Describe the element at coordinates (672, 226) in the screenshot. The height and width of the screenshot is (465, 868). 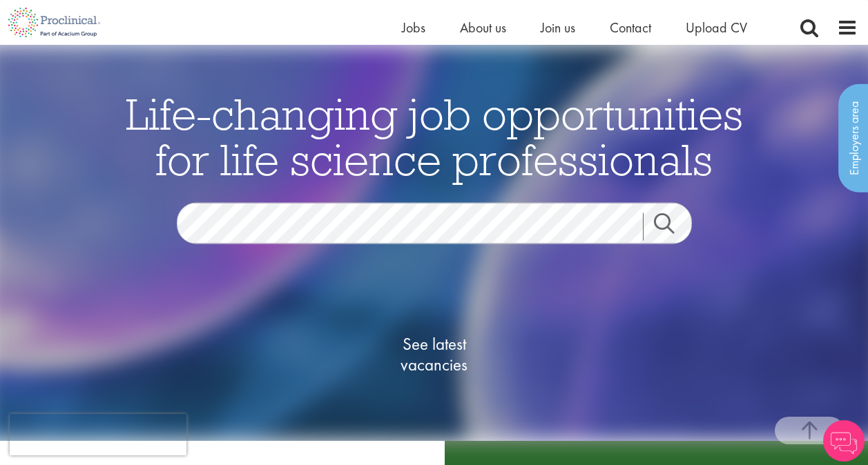
I see `a: Job search submit button` at that location.